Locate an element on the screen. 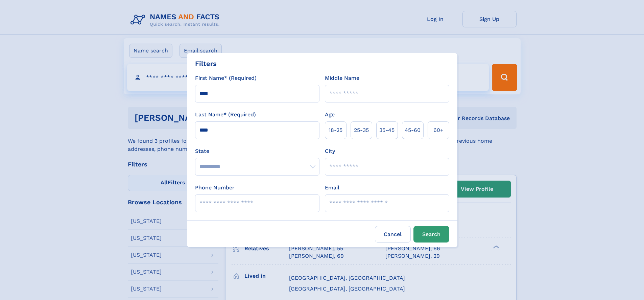  label: Email is located at coordinates (332, 188).